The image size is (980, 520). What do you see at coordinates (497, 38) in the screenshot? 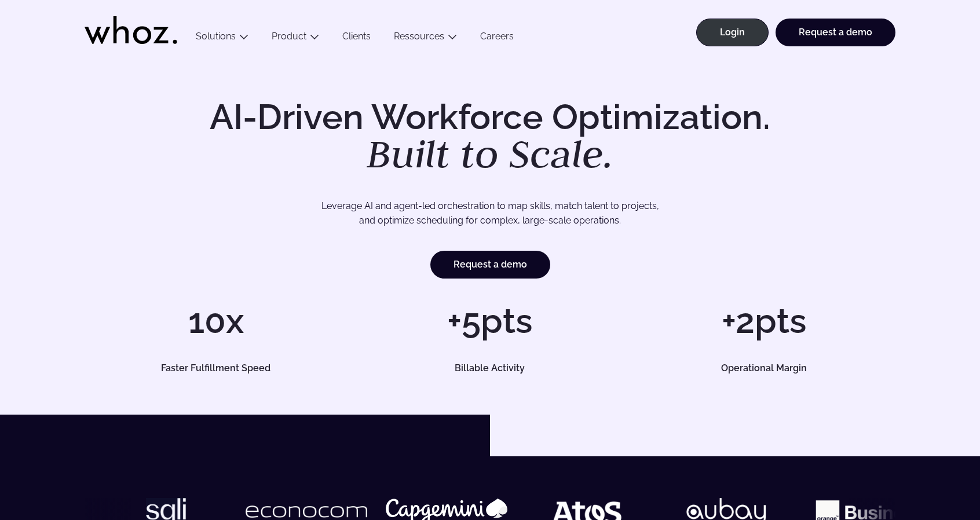
I see `a: Careers` at bounding box center [497, 38].